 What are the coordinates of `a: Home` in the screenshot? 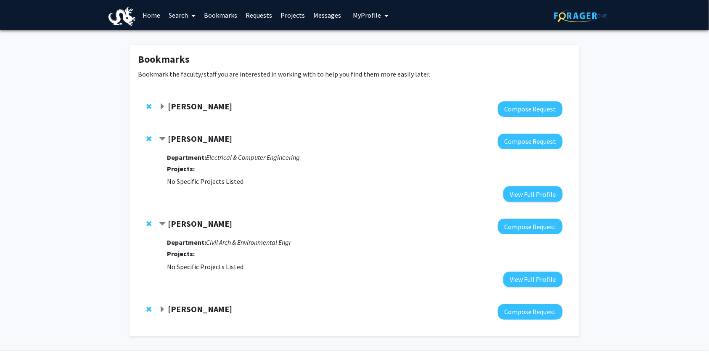 It's located at (151, 15).